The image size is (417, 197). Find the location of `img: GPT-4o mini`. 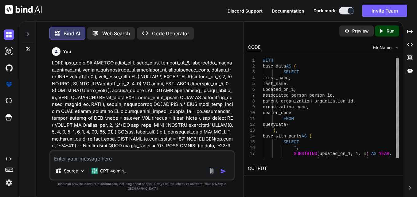

img: GPT-4o mini is located at coordinates (95, 171).